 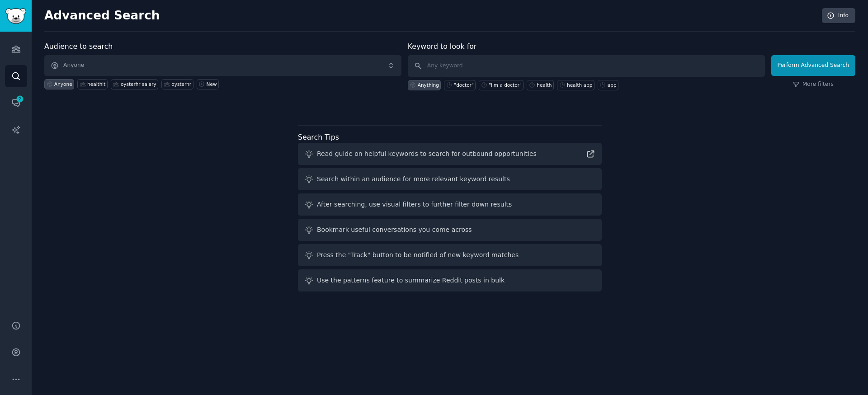 What do you see at coordinates (96, 84) in the screenshot?
I see `div: healthit` at bounding box center [96, 84].